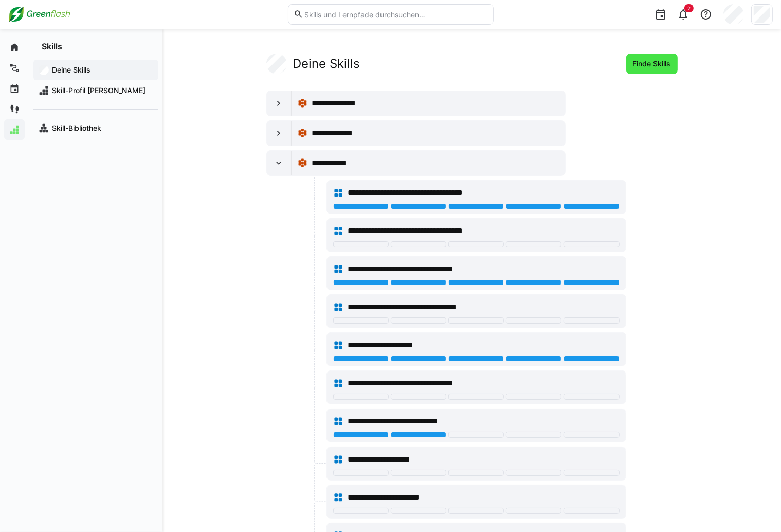 Image resolution: width=781 pixels, height=532 pixels. Describe the element at coordinates (652, 63) in the screenshot. I see `button: Finde Skills` at that location.